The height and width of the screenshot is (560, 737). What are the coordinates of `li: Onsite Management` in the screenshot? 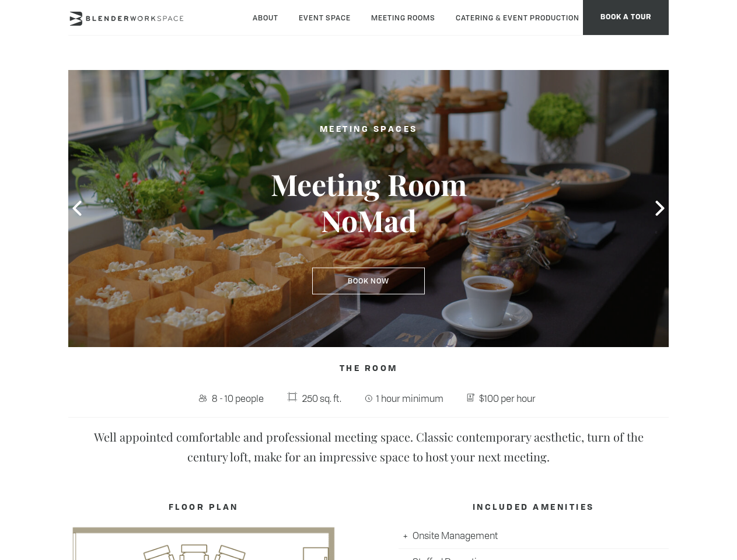 It's located at (533, 535).